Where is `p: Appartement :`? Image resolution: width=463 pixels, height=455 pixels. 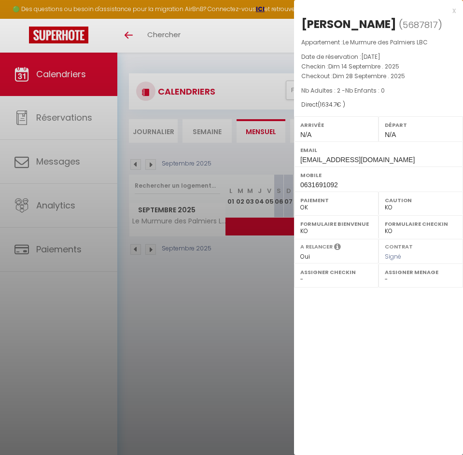 p: Appartement : is located at coordinates (378, 42).